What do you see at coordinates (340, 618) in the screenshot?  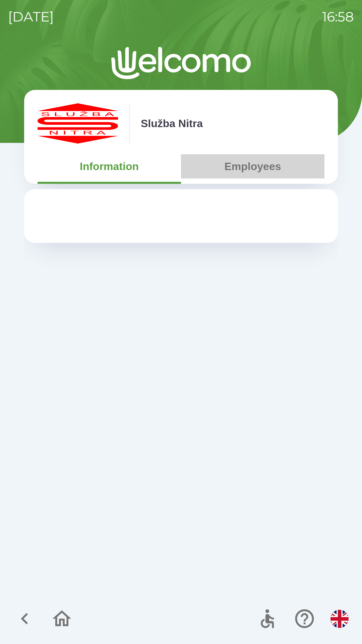 I see `img: en flag` at bounding box center [340, 618].